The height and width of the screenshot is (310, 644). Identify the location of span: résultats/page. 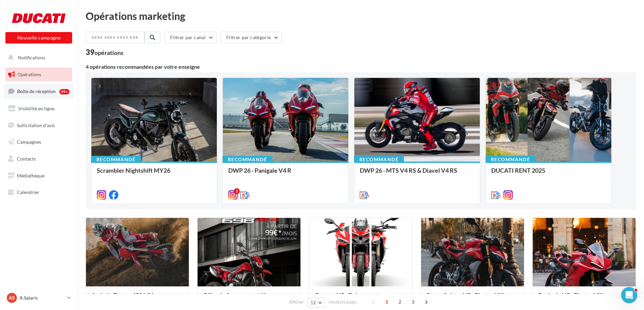
(342, 302).